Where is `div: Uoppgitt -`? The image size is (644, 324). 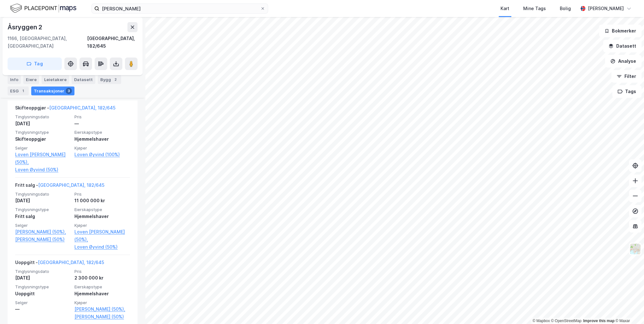 div: Uoppgitt - is located at coordinates (59, 264).